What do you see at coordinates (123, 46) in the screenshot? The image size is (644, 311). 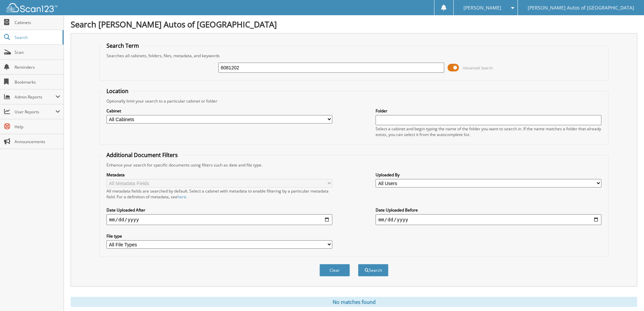 I see `legend: Search Term` at bounding box center [123, 46].